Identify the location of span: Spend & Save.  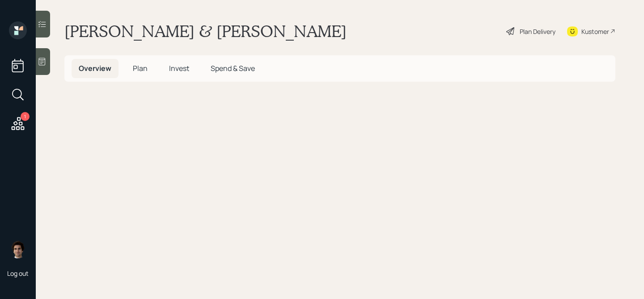
(232, 68).